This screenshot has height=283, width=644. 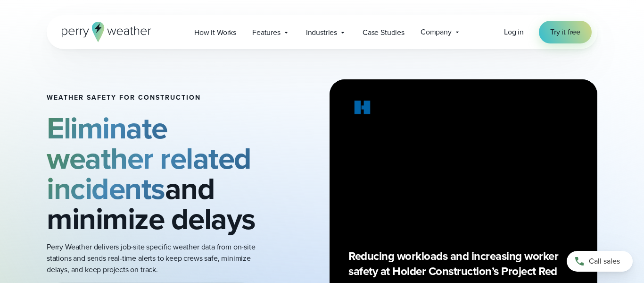 What do you see at coordinates (157, 173) in the screenshot?
I see `h2: and minimize delays` at bounding box center [157, 173].